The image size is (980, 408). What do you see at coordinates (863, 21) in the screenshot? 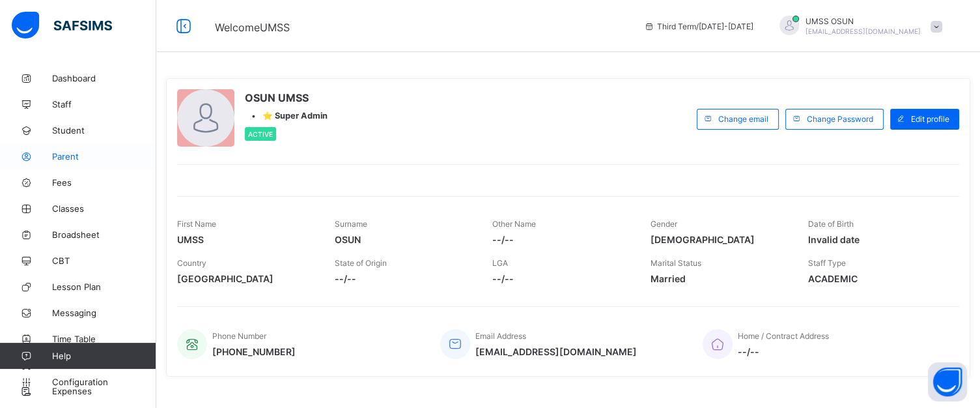
I see `span: UMSS OSUN` at bounding box center [863, 21].